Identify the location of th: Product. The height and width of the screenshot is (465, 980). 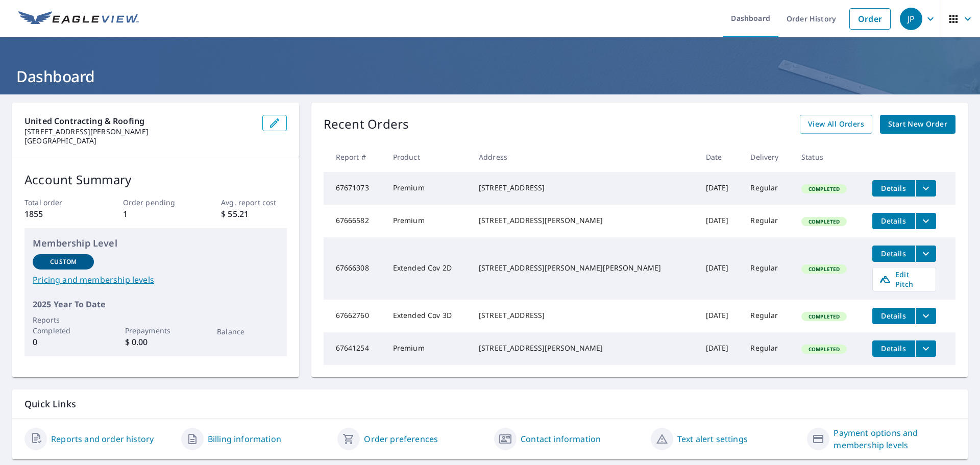
(428, 156).